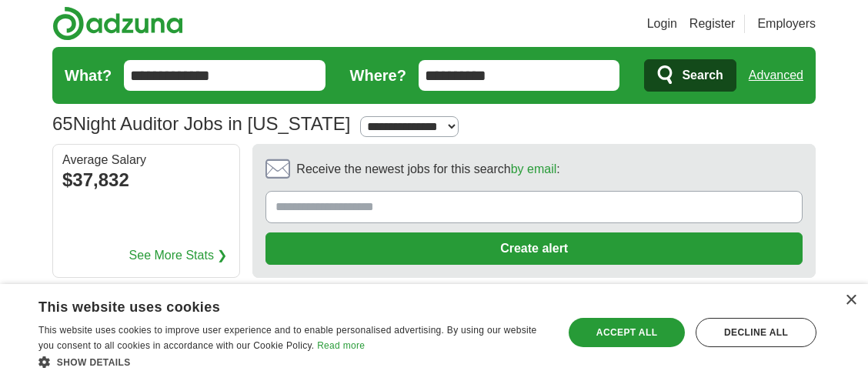 This screenshot has width=868, height=381. I want to click on div: Average Salary, so click(146, 160).